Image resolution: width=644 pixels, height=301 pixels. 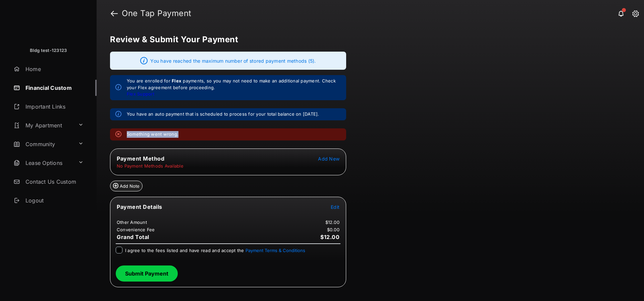 What do you see at coordinates (48, 106) in the screenshot?
I see `a: Important Links` at bounding box center [48, 106].